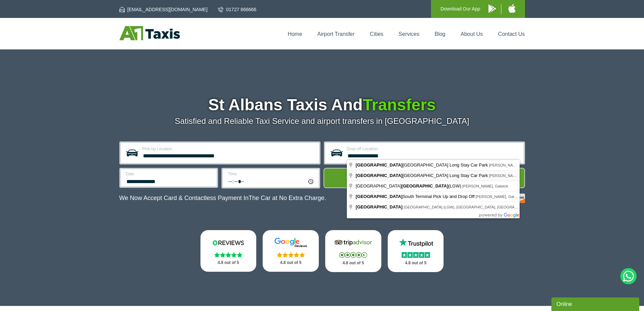 Image resolution: width=644 pixels, height=311 pixels. What do you see at coordinates (228, 251) in the screenshot?
I see `a: Reviews.io Stars 4.8 out of 5` at bounding box center [228, 251].